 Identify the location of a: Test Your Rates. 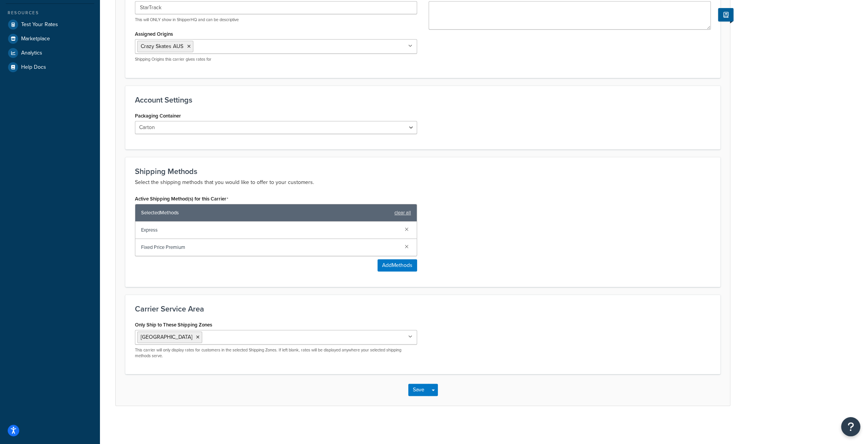
(50, 25).